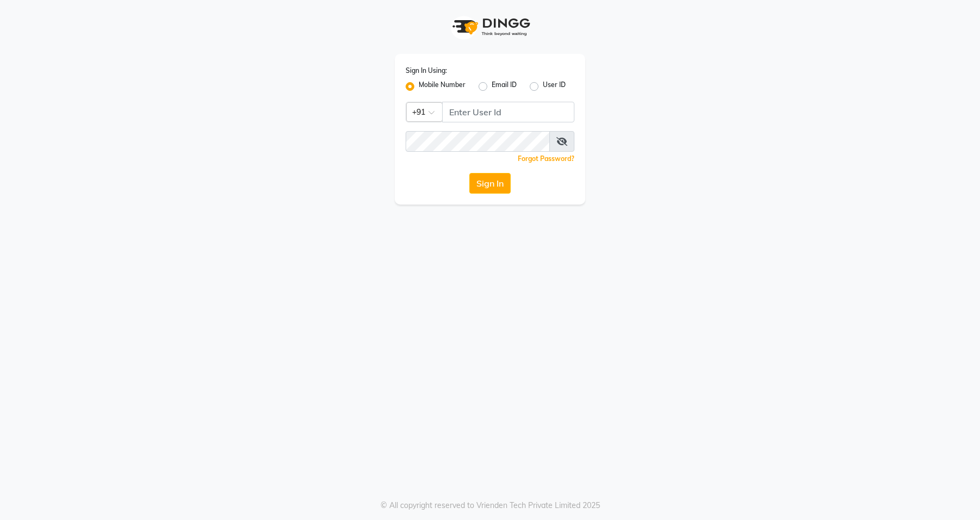 Image resolution: width=980 pixels, height=520 pixels. Describe the element at coordinates (490, 183) in the screenshot. I see `button: Sign In` at that location.